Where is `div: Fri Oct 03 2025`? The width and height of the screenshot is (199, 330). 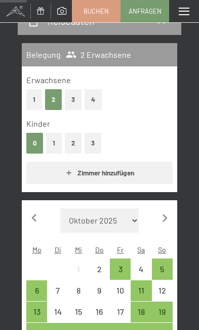
div: Fri Oct 03 2025 is located at coordinates (120, 269).